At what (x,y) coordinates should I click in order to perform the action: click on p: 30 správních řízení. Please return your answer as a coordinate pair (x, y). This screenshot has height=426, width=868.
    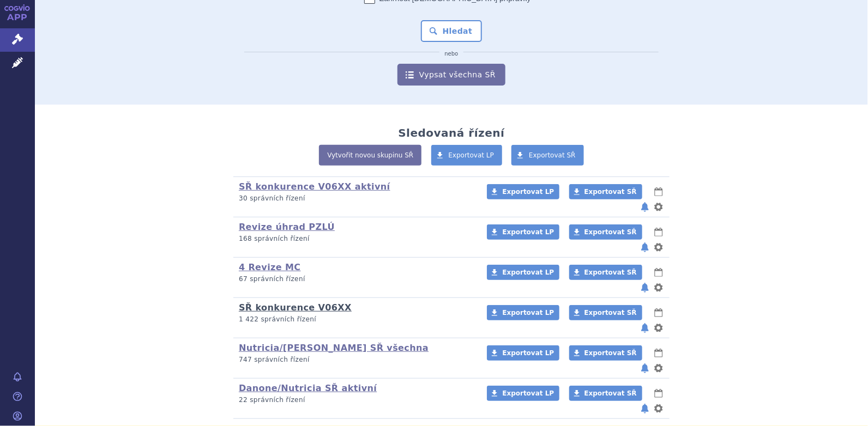
    Looking at the image, I should click on (356, 199).